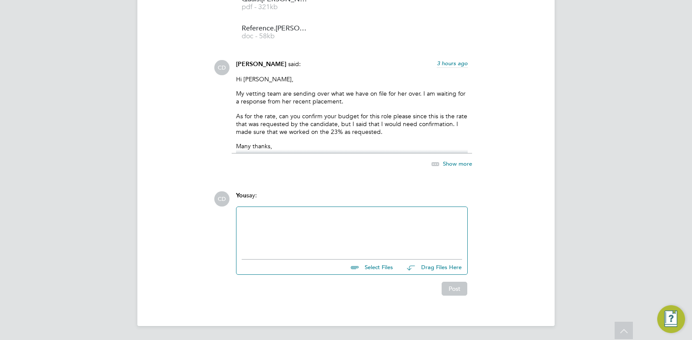 Image resolution: width=692 pixels, height=340 pixels. I want to click on p: My vetting team are sending over what we have on file for her over. I am waiting for a response f..., so click(351, 97).